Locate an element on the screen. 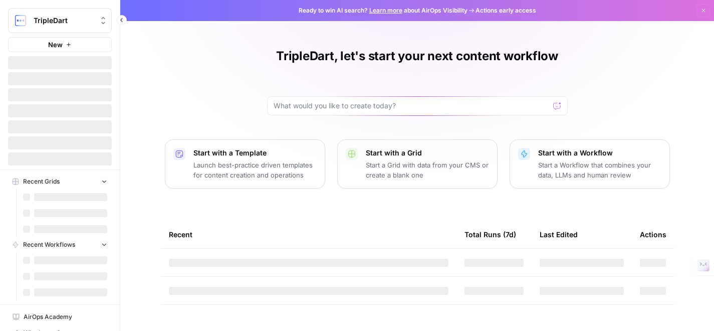 This screenshot has height=331, width=714. div: Actions is located at coordinates (653, 234).